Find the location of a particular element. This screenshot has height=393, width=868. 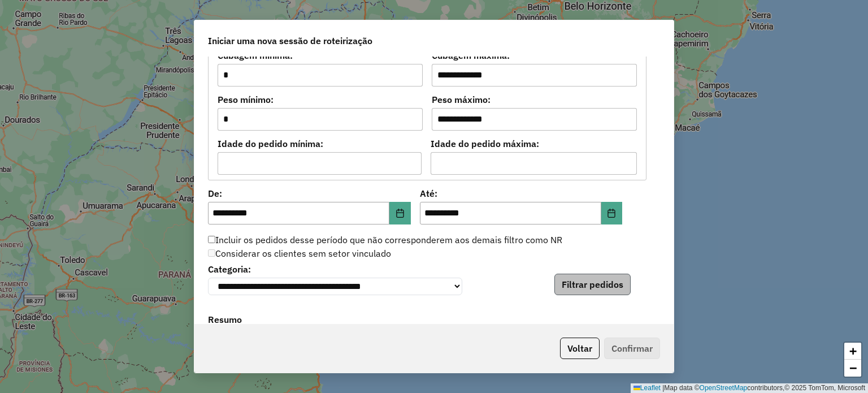

span: Iniciar uma nova sessão de roteirização is located at coordinates (290, 41).